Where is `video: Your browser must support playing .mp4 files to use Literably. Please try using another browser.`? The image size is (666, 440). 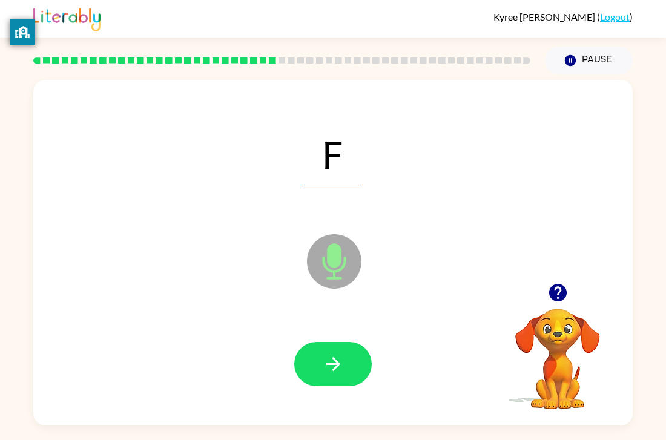
video: Your browser must support playing .mp4 files to use Literably. Please try using another browser. is located at coordinates (557, 350).